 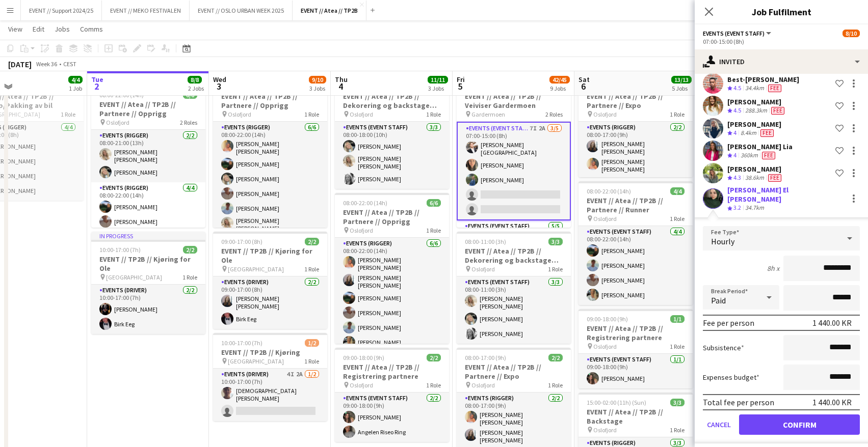 What do you see at coordinates (485, 357) in the screenshot?
I see `span: 08:00-17:00 (9h)` at bounding box center [485, 357].